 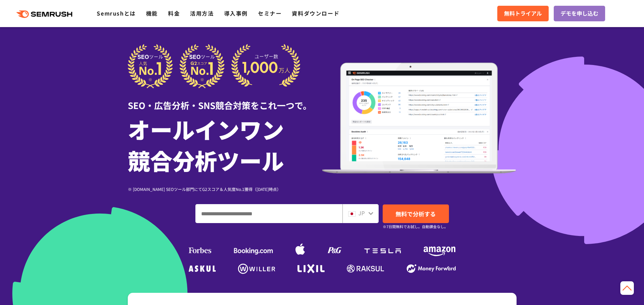 What do you see at coordinates (152, 13) in the screenshot?
I see `a: 機能` at bounding box center [152, 13].